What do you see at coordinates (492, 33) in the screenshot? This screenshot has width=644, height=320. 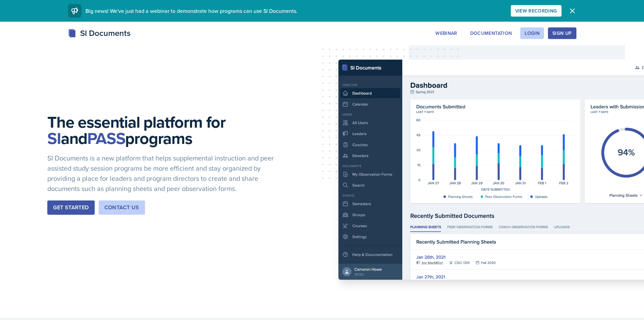 I see `div: Documentation` at bounding box center [492, 33].